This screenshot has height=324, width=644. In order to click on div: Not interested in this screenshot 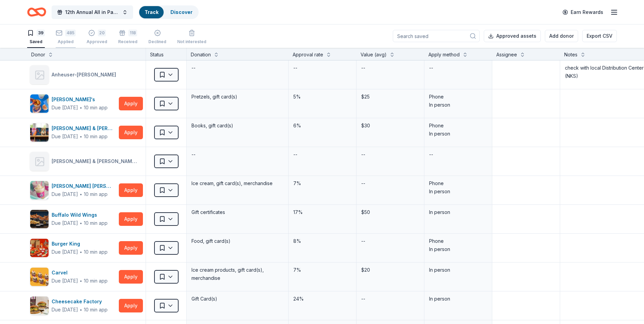, I will do `click(192, 42)`.